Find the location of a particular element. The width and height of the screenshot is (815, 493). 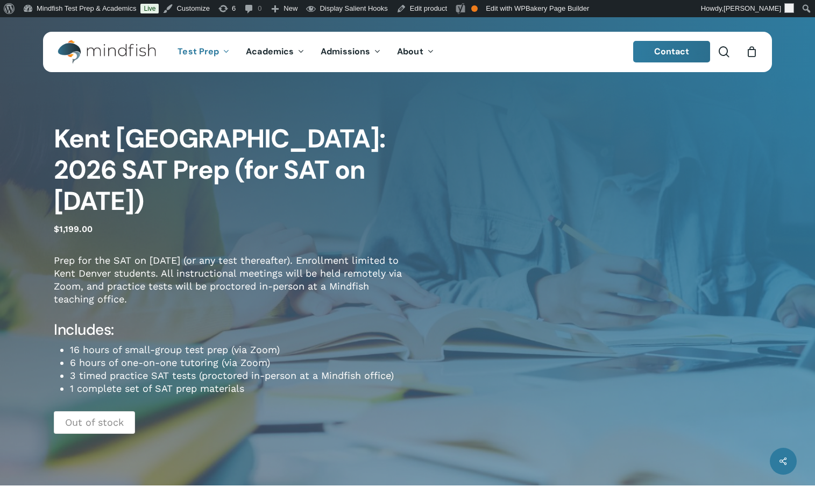

a: Contact is located at coordinates (672, 52).